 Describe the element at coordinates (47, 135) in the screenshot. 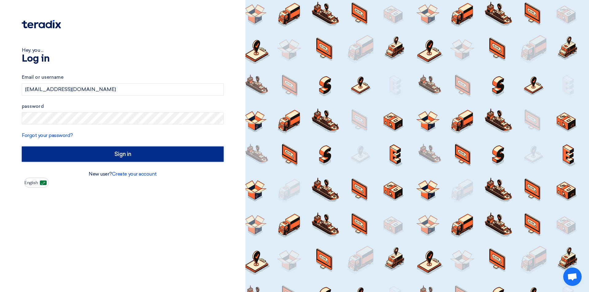

I see `a: Forgot your password?` at that location.